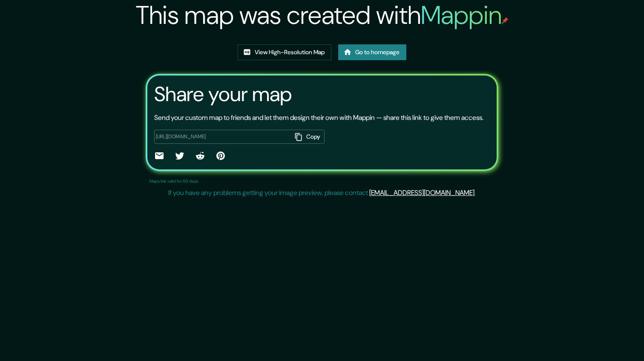 Image resolution: width=644 pixels, height=361 pixels. Describe the element at coordinates (222, 94) in the screenshot. I see `h3: Share your map` at that location.